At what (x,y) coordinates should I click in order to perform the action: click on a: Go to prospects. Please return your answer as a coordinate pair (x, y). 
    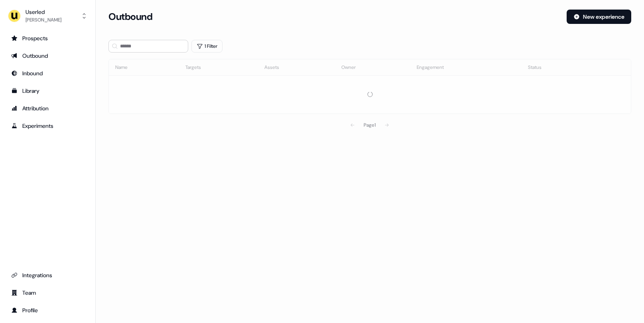
    Looking at the image, I should click on (48, 38).